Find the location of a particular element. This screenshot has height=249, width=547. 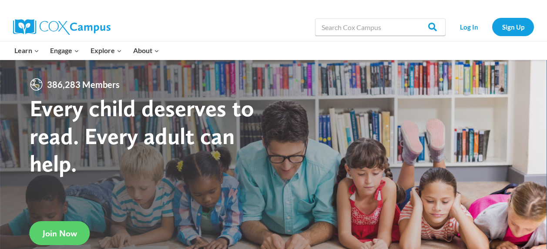

a: Log In is located at coordinates (468, 27).